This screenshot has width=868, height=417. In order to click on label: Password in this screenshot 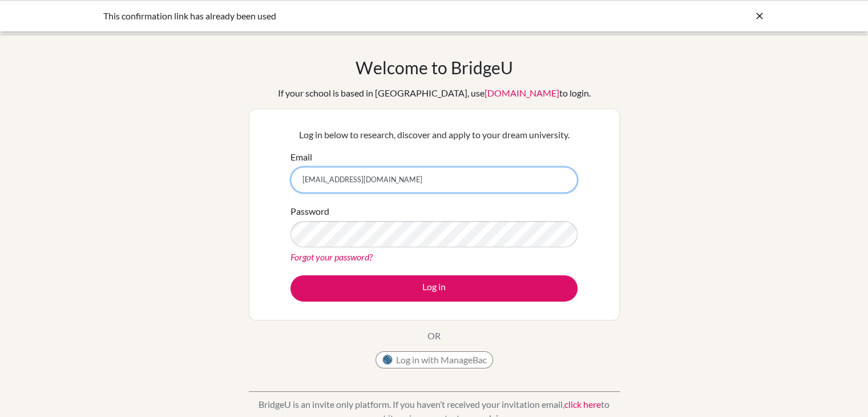, I will do `click(309, 211)`.